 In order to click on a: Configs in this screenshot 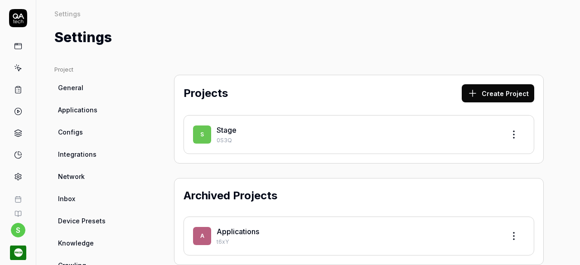, I will do `click(98, 132)`.